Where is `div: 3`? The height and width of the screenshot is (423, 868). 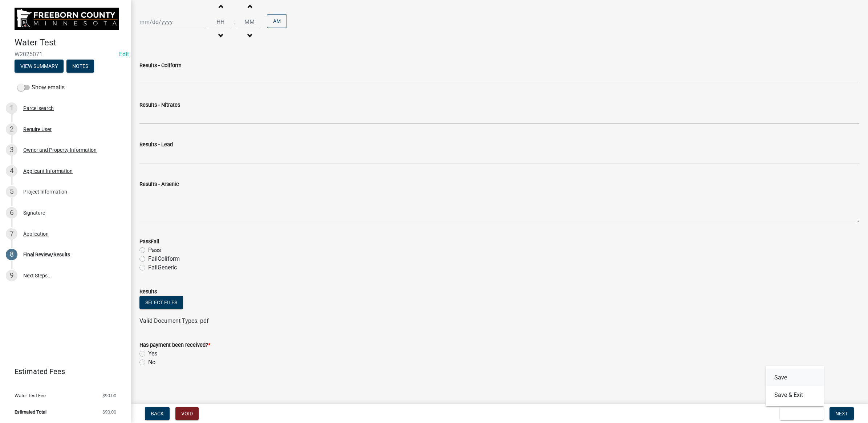 div: 3 is located at coordinates (11, 150).